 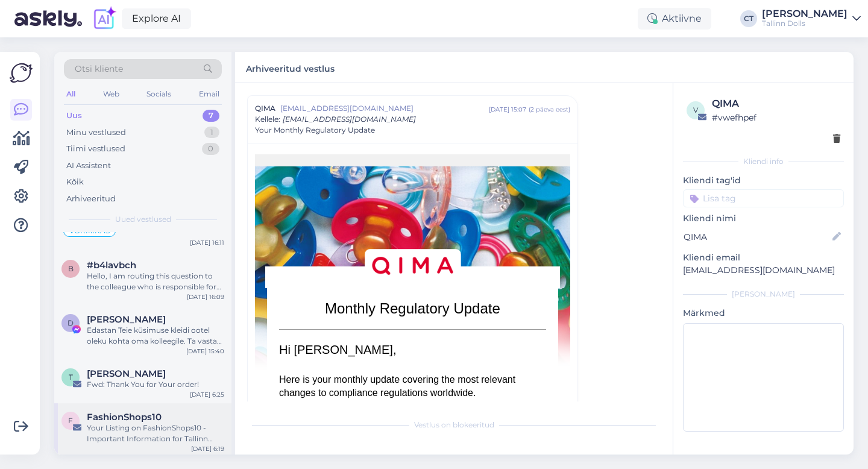 I want to click on p: Kliendi nimi, so click(x=763, y=218).